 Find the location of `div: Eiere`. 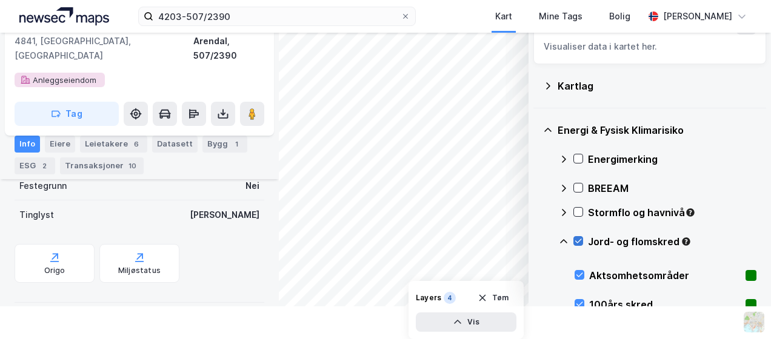

div: Eiere is located at coordinates (60, 144).